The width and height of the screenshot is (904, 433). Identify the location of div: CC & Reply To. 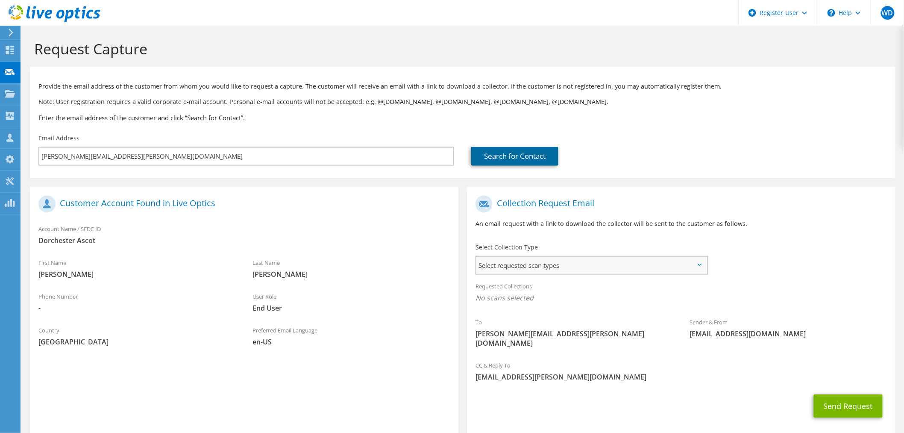
(681, 371).